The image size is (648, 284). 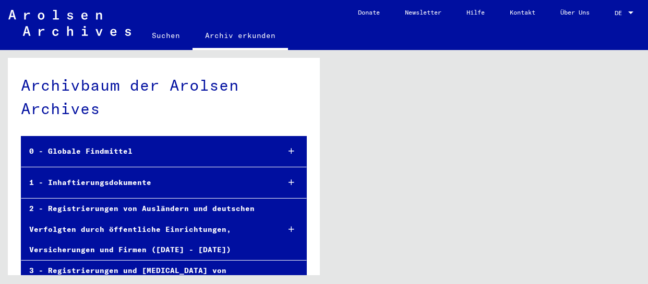 I want to click on span: DE, so click(x=621, y=13).